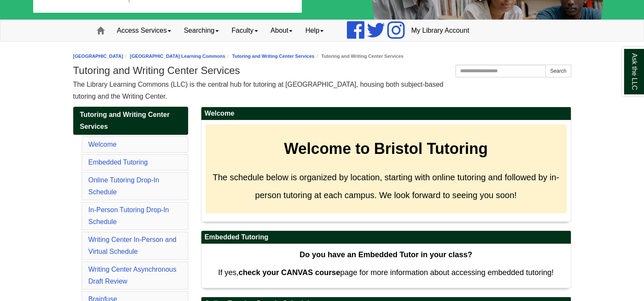 This screenshot has height=301, width=644. Describe the element at coordinates (386, 272) in the screenshot. I see `span: If yes, page for more information about accessing embedded tutoring!` at that location.